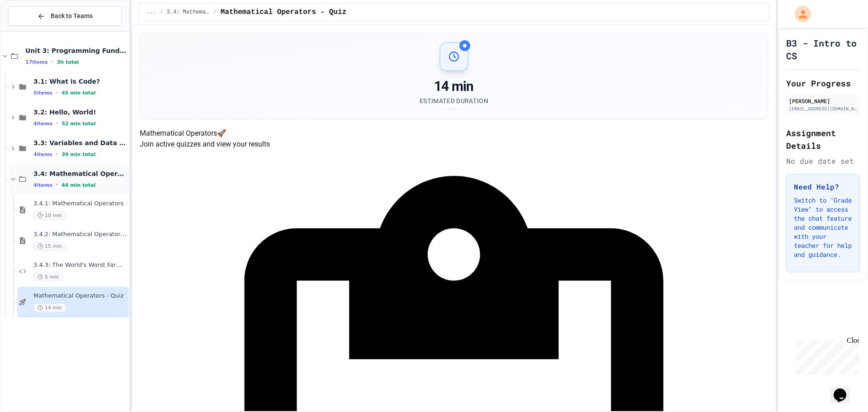 The width and height of the screenshot is (868, 412). I want to click on span: Back to Teams, so click(72, 16).